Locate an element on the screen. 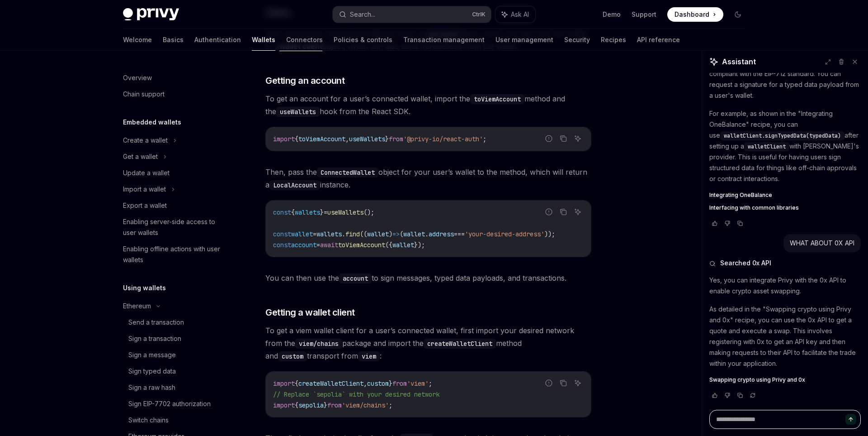 The image size is (868, 436). code: ConnectedWallet is located at coordinates (347, 172).